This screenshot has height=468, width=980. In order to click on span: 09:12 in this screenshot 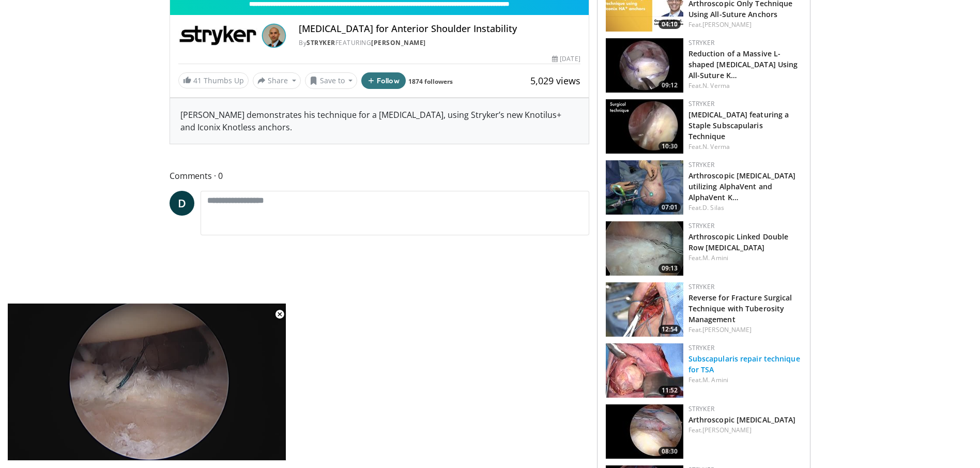, I will do `click(669, 85)`.